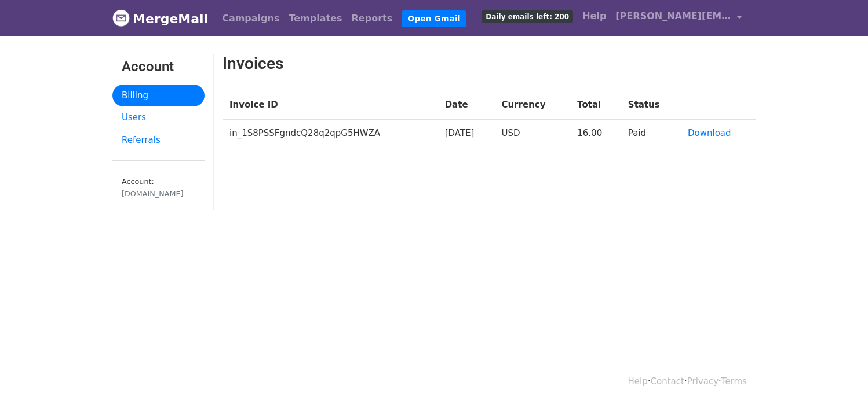 The image size is (868, 404). I want to click on td: Paid, so click(651, 133).